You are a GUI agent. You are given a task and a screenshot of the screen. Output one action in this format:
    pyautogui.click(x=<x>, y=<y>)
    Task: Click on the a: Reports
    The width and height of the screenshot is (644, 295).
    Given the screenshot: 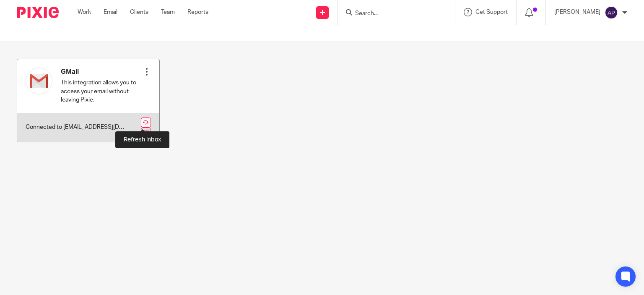 What is the action you would take?
    pyautogui.click(x=198, y=12)
    